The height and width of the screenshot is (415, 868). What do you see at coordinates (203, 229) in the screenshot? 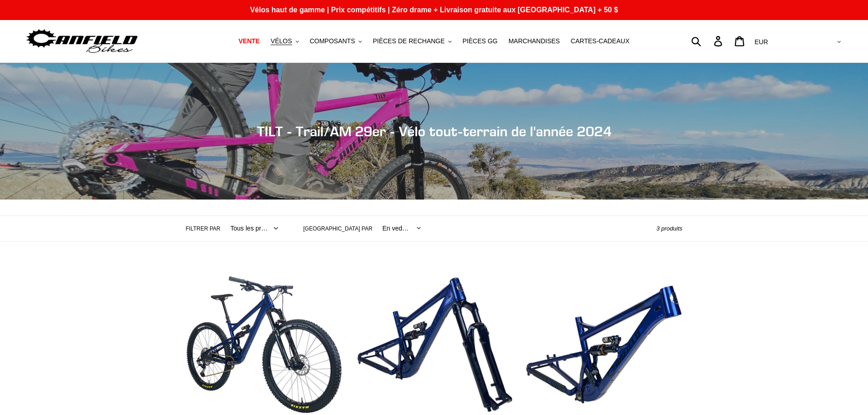
I see `font: Filtrer par` at bounding box center [203, 229].